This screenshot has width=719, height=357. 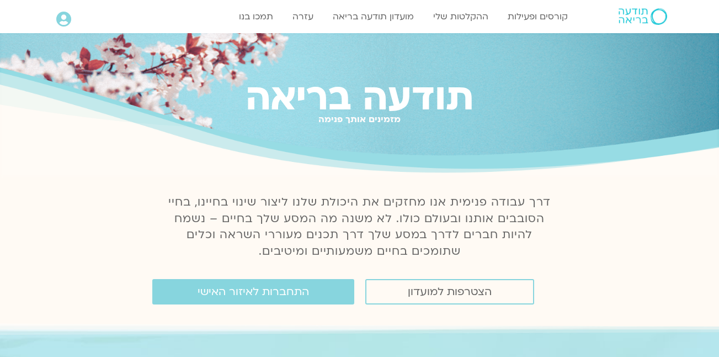 I want to click on a: מועדון תודעה בריאה, so click(x=373, y=17).